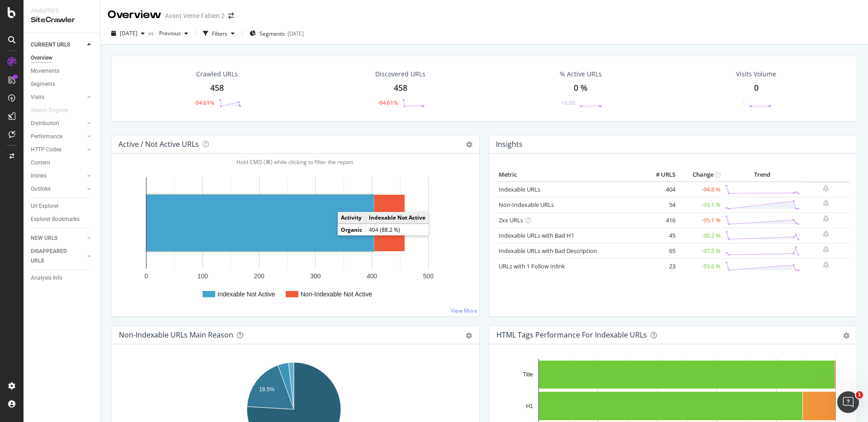 Image resolution: width=868 pixels, height=422 pixels. Describe the element at coordinates (397, 218) in the screenshot. I see `td: Indexable Not Active` at that location.